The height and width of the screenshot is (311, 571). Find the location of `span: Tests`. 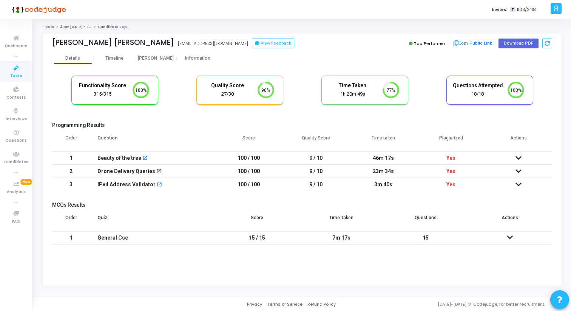

span: Tests is located at coordinates (16, 76).